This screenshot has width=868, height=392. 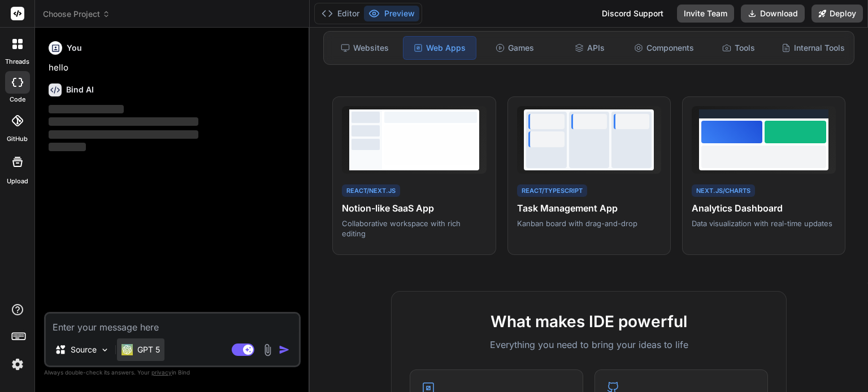 What do you see at coordinates (18, 99) in the screenshot?
I see `label: code` at bounding box center [18, 99].